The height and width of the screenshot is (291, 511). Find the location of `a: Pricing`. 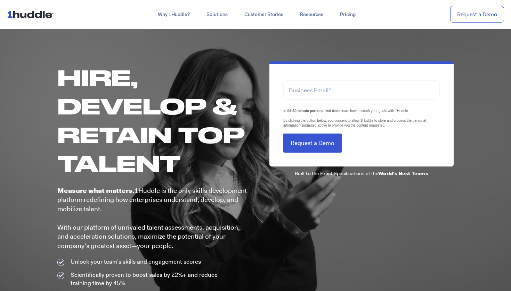

a: Pricing is located at coordinates (347, 15).